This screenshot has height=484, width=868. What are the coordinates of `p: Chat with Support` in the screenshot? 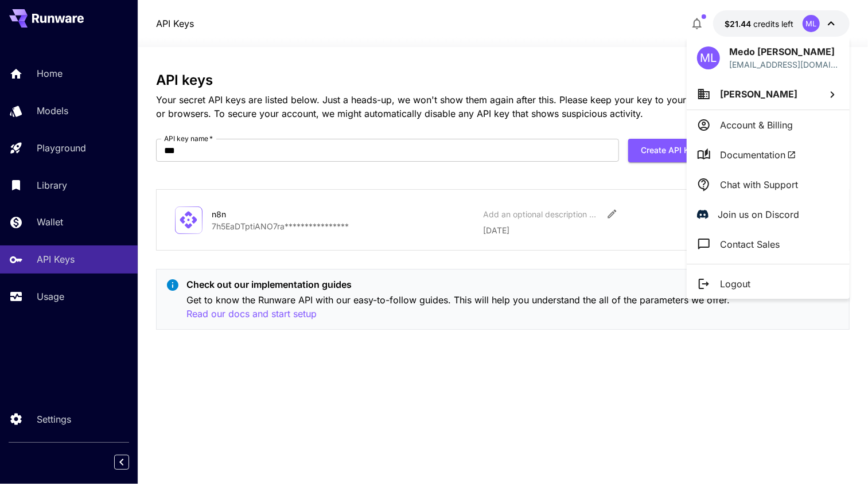 It's located at (759, 185).